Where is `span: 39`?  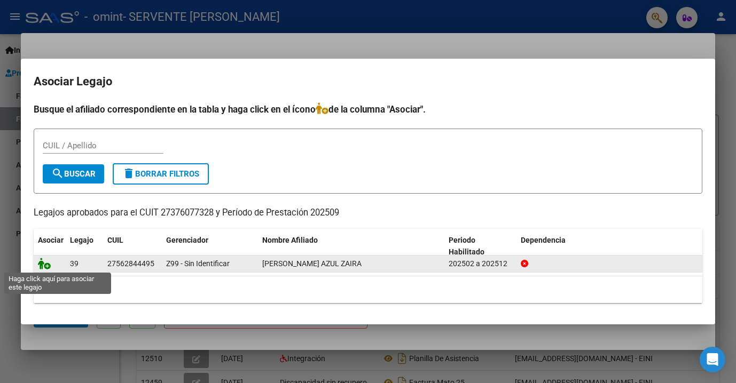 span: 39 is located at coordinates (74, 264).